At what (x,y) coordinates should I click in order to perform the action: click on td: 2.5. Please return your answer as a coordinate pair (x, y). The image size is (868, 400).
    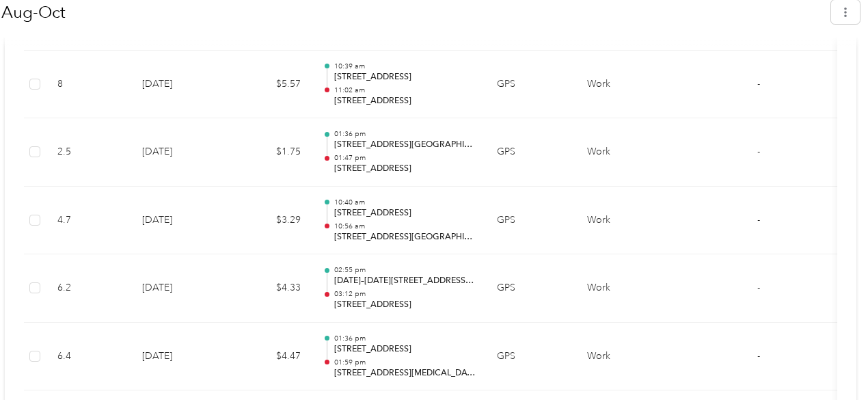
    Looking at the image, I should click on (88, 153).